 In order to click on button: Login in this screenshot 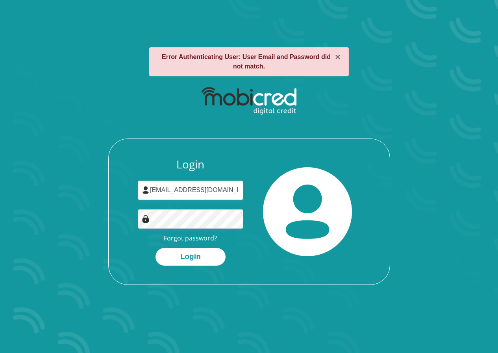, I will do `click(191, 257)`.